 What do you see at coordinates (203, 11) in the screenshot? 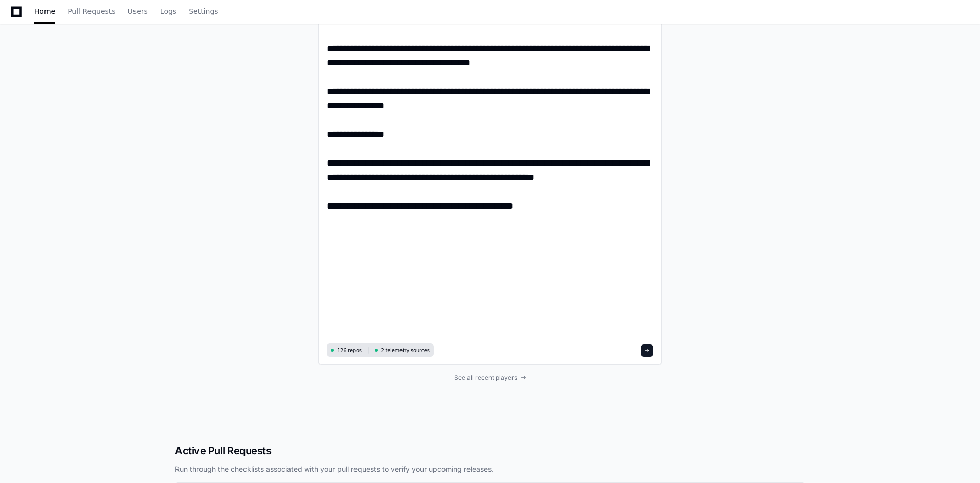
I see `span: Settings` at bounding box center [203, 11].